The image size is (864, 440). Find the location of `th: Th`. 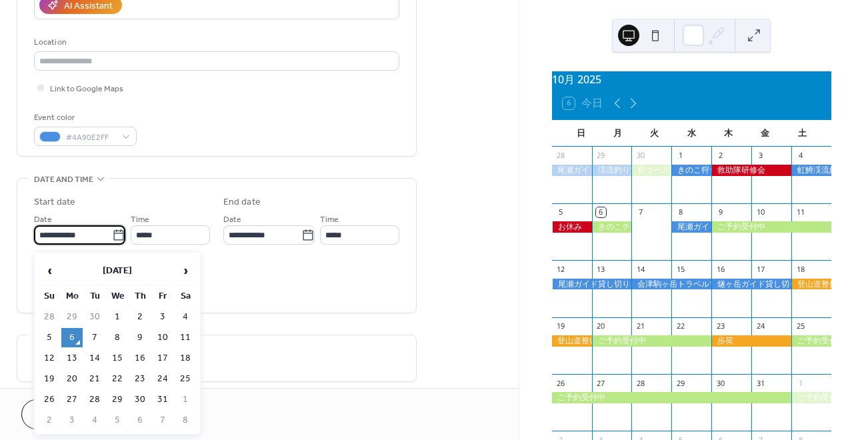

th: Th is located at coordinates (140, 296).